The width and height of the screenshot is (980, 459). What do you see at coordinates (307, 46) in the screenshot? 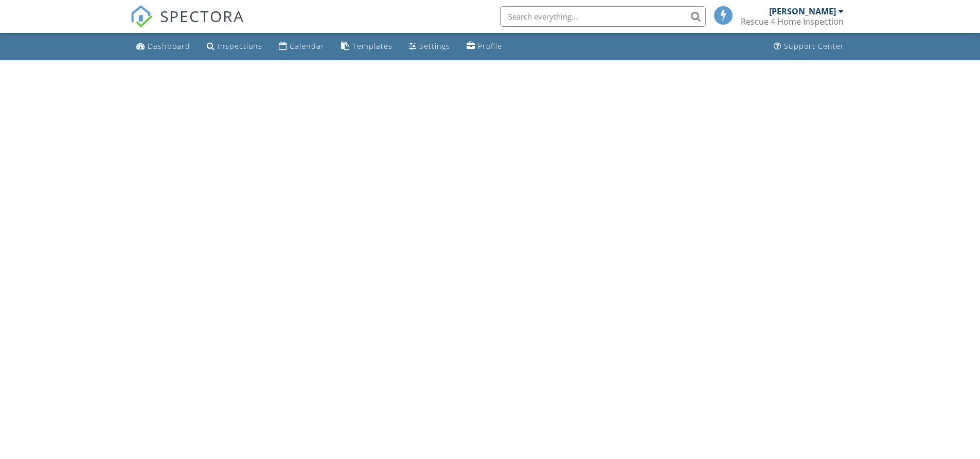
I see `div: Calendar` at bounding box center [307, 46].